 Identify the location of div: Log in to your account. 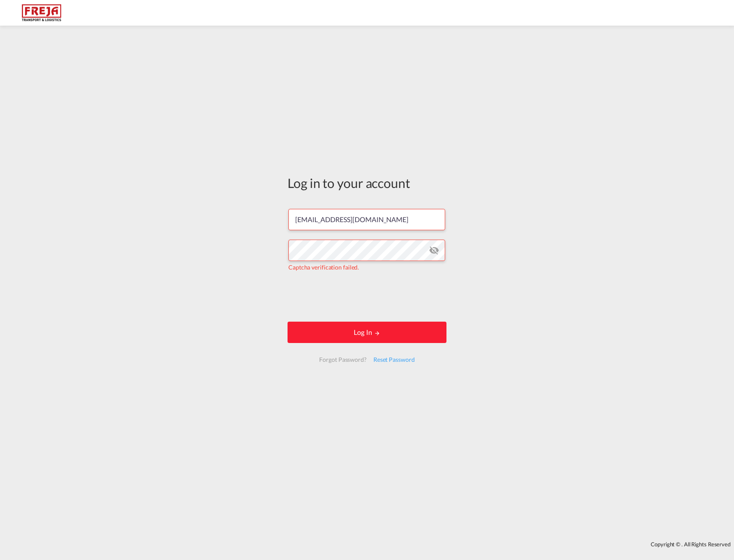
(367, 183).